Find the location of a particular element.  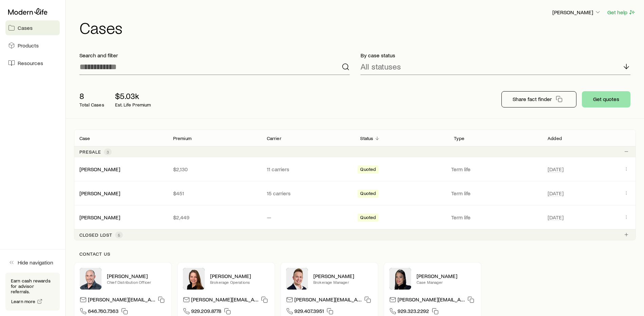

a: Get quotes is located at coordinates (606, 100).